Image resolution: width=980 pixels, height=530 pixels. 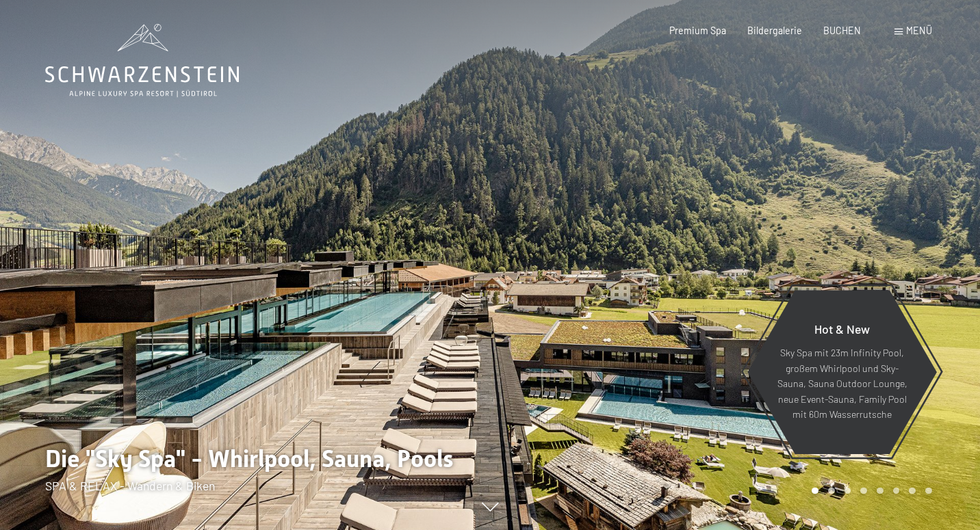 I want to click on div: Carousel Page 1 (Current Slide), so click(x=816, y=491).